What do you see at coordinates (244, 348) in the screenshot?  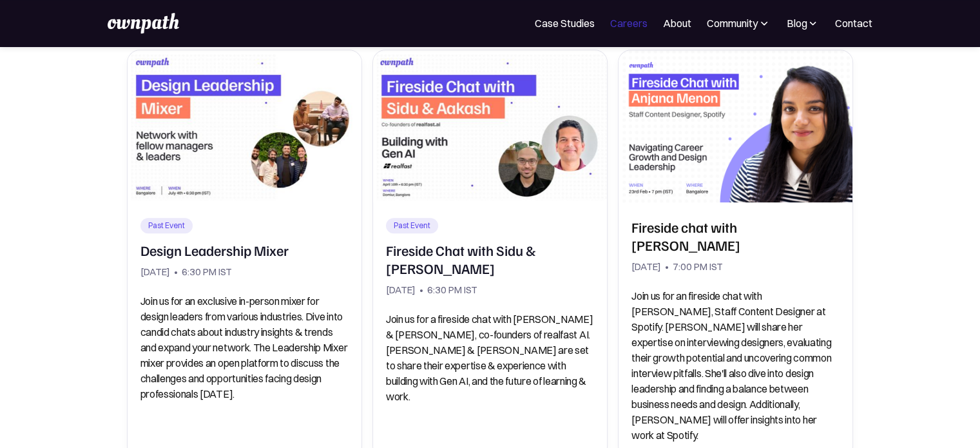 I see `p: Join us for an exclusive in-person mixer for design leaders from various industries. Dive into ca...` at bounding box center [244, 348].